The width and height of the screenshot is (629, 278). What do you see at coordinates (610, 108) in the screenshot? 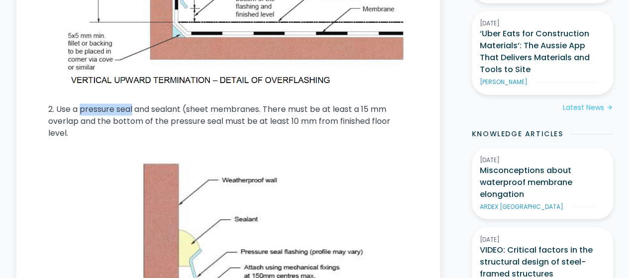
I see `div: arrow_forward` at bounding box center [610, 108].